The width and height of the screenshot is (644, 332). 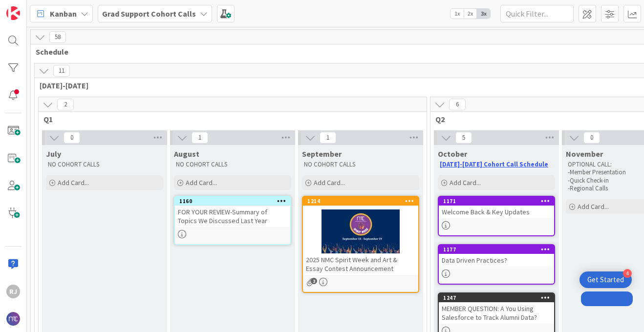 What do you see at coordinates (605, 279) in the screenshot?
I see `div: Get Started` at bounding box center [605, 279].